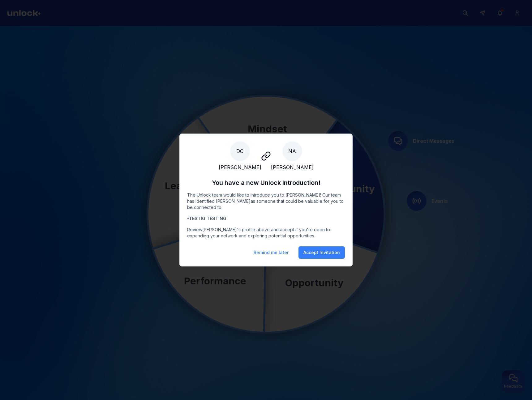 The width and height of the screenshot is (532, 400). I want to click on button: Remind me later, so click(271, 253).